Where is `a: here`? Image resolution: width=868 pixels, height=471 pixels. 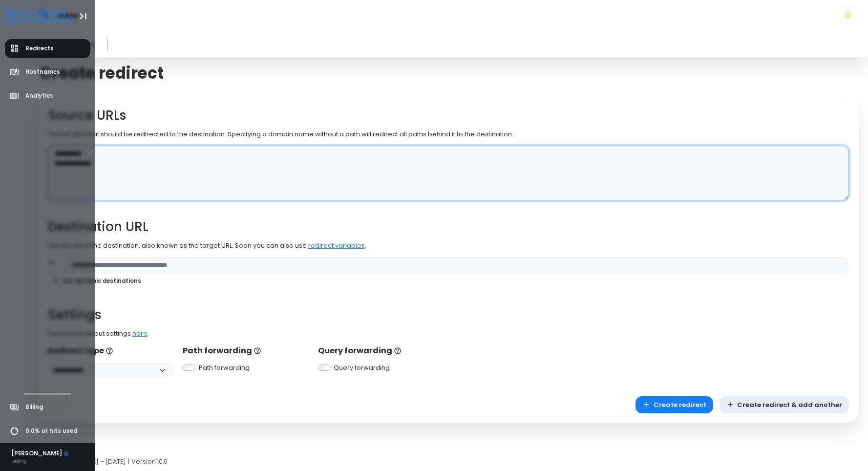
a: here is located at coordinates (140, 333).